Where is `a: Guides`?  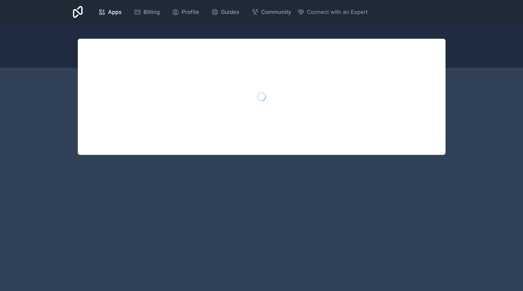 a: Guides is located at coordinates (225, 12).